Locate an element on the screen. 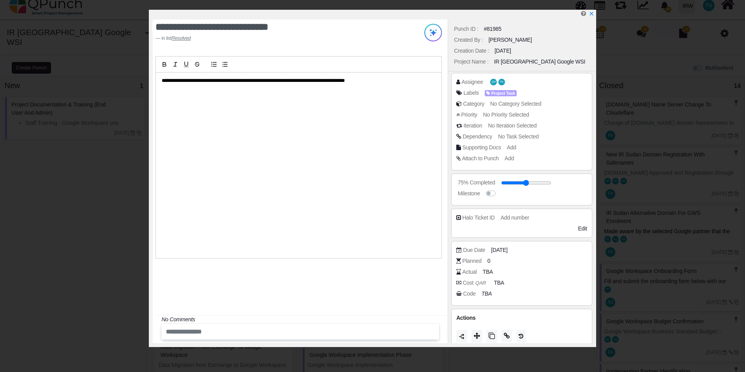  span: 0 is located at coordinates (489, 261).